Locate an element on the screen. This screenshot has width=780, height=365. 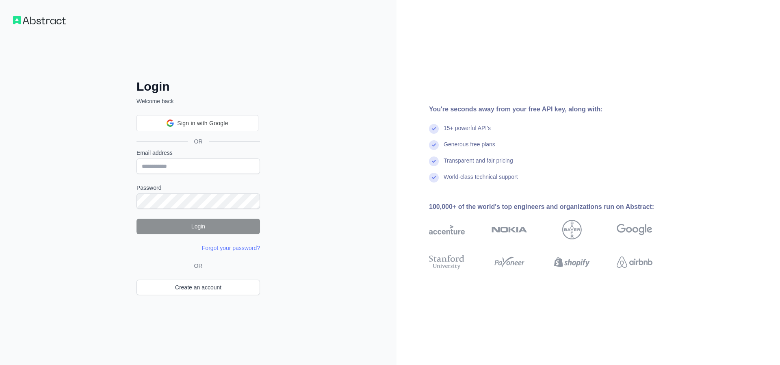
img: shopify is located at coordinates (572, 262).